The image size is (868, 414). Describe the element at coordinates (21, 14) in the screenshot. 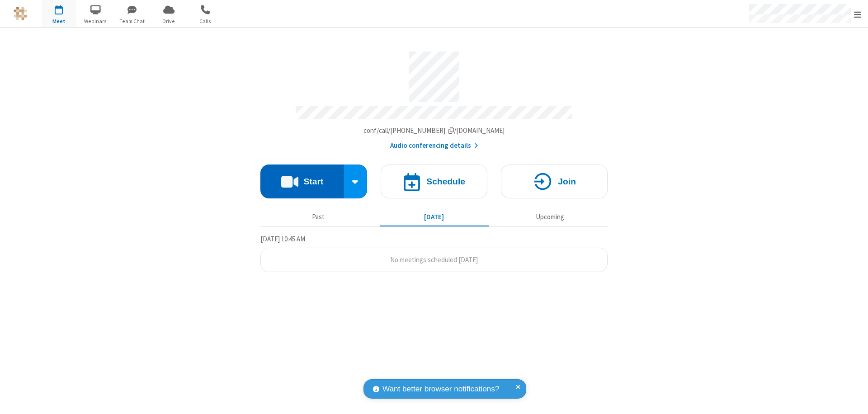

I see `img: QA Selenium DO NOT DELETE OR CHANGE` at that location.